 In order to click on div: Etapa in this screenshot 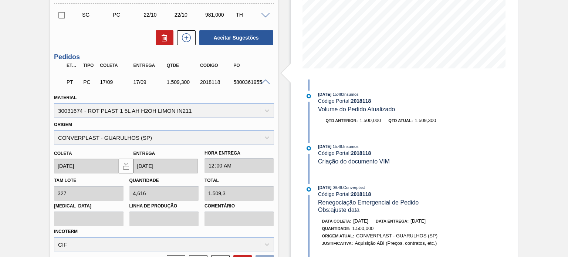, I will do `click(73, 66)`.